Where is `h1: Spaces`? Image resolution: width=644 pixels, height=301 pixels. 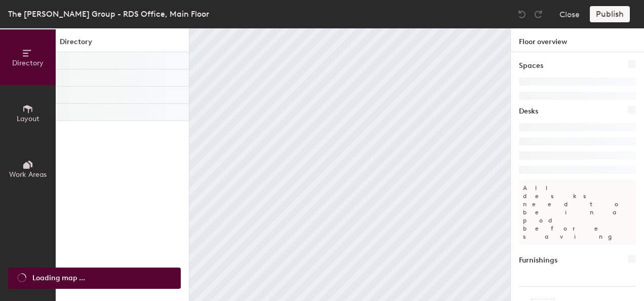 h1: Spaces is located at coordinates (531, 66).